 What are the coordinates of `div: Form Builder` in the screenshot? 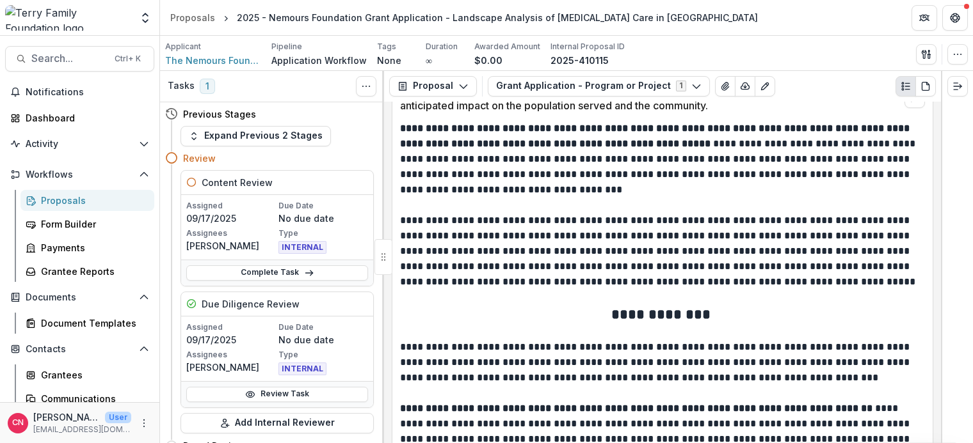 It's located at (92, 224).